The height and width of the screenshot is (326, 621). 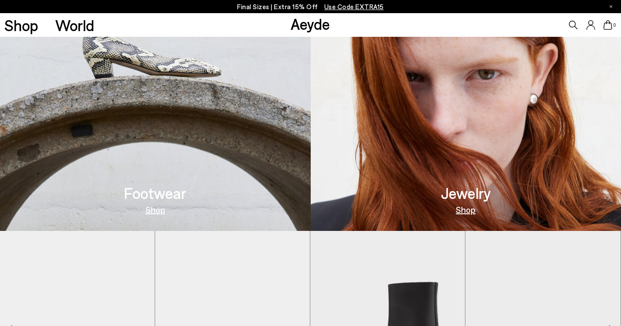 I want to click on p: Final Sizes | Extra 15% Off, so click(x=310, y=7).